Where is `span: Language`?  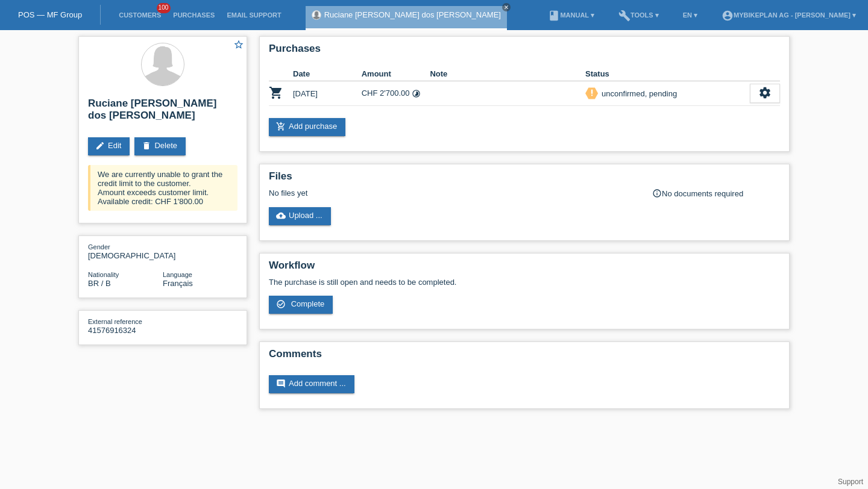 span: Language is located at coordinates (177, 275).